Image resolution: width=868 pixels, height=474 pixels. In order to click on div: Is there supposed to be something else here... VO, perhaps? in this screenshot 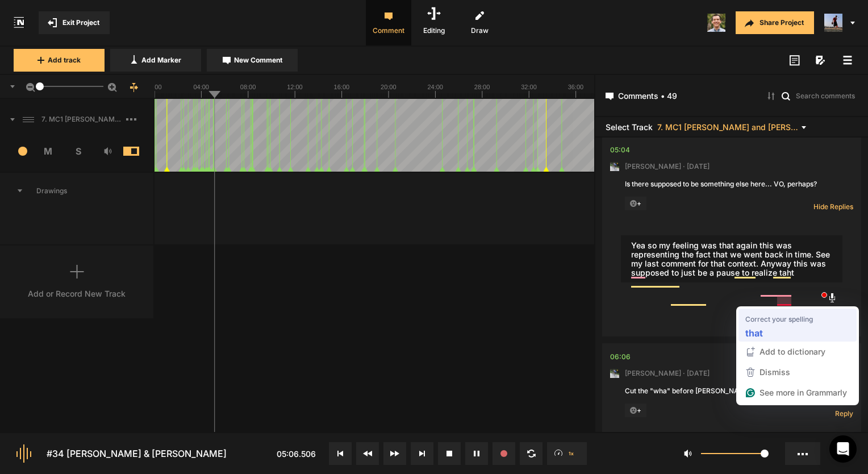, I will do `click(731, 184)`.